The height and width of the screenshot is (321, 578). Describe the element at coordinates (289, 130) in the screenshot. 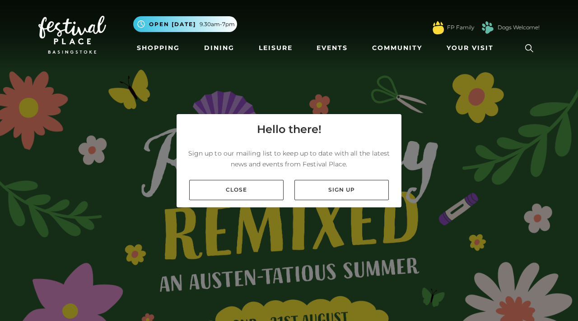

I see `h4: Hello there!` at that location.